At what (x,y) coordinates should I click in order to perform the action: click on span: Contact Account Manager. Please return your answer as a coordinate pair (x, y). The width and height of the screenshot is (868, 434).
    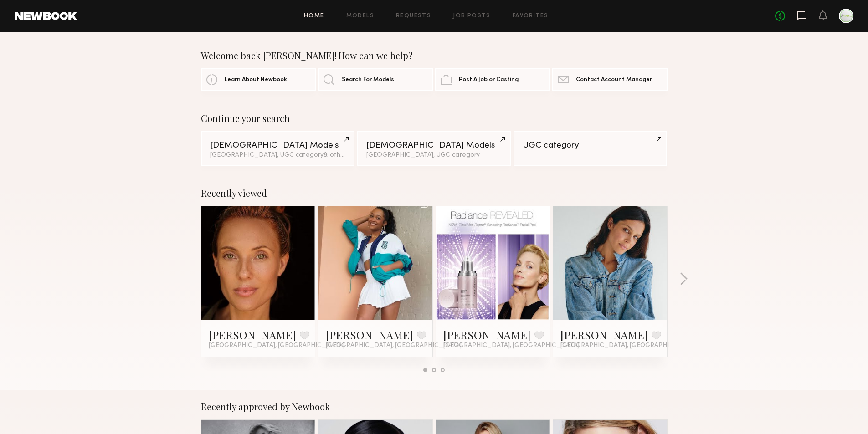
    Looking at the image, I should click on (613, 80).